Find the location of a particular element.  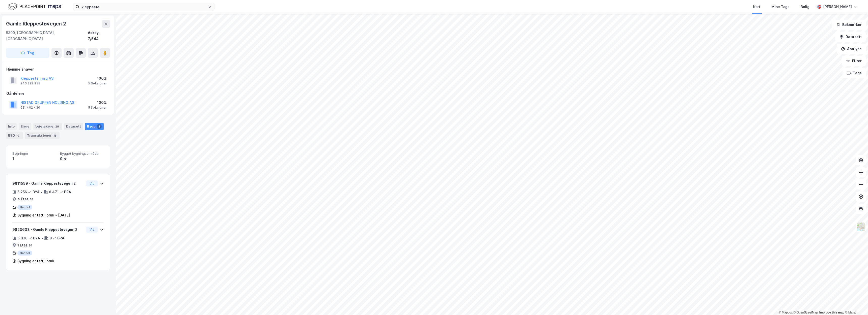

div: Bygg is located at coordinates (94, 127).